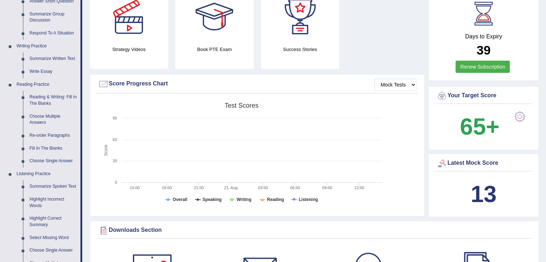 This screenshot has width=546, height=262. What do you see at coordinates (275, 200) in the screenshot?
I see `tspan: Reading` at bounding box center [275, 200].